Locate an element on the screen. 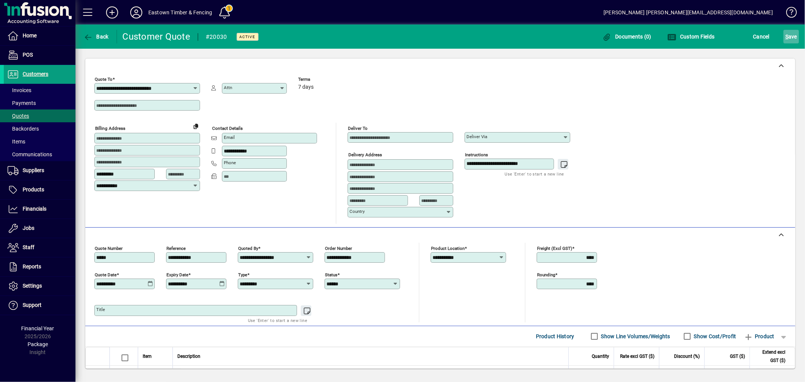 This screenshot has height=382, width=805. div: Eastown Timber & Fencing is located at coordinates (180, 12).